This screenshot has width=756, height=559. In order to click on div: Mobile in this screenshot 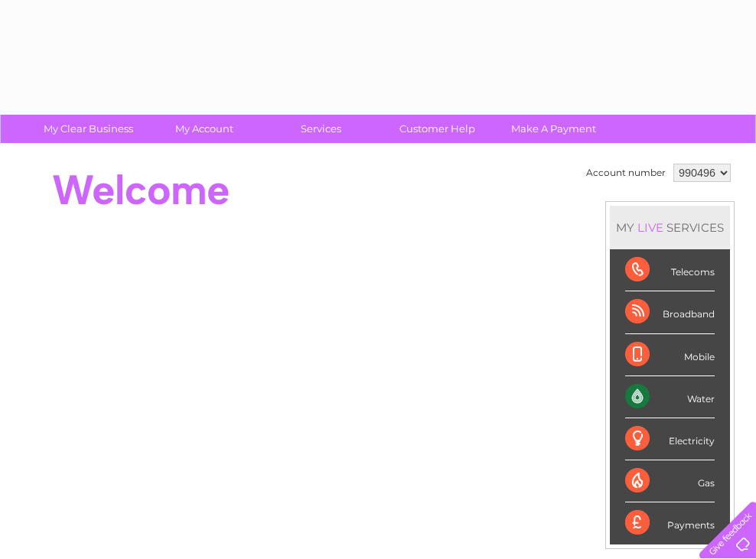, I will do `click(669, 355)`.